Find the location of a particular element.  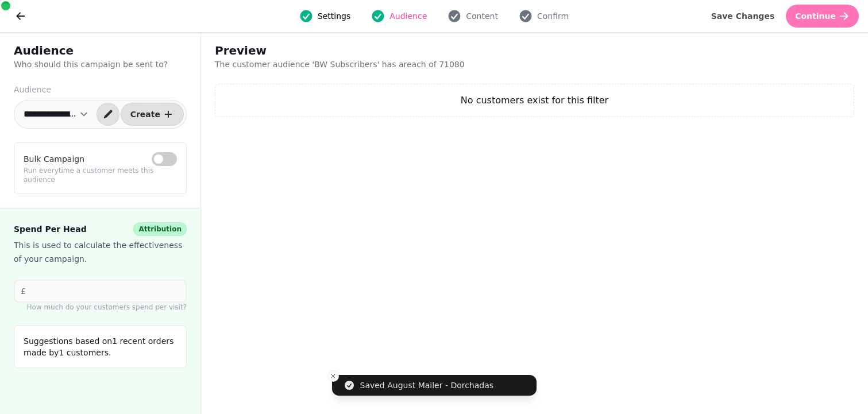

button: go back is located at coordinates (21, 16).